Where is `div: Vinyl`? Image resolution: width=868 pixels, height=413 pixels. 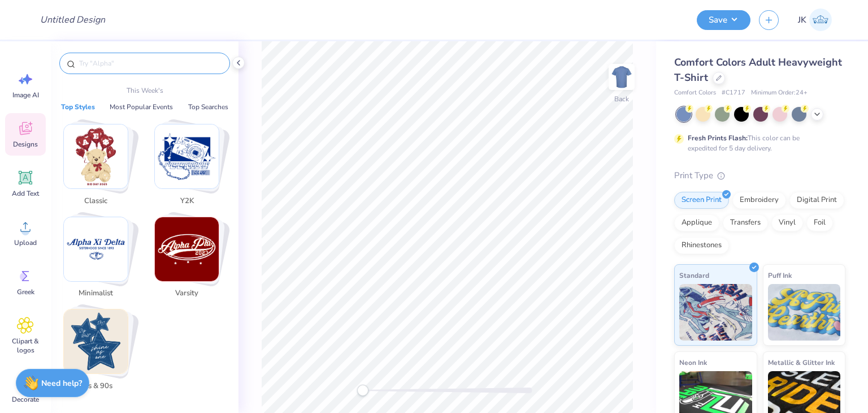
div: Vinyl is located at coordinates (787, 223).